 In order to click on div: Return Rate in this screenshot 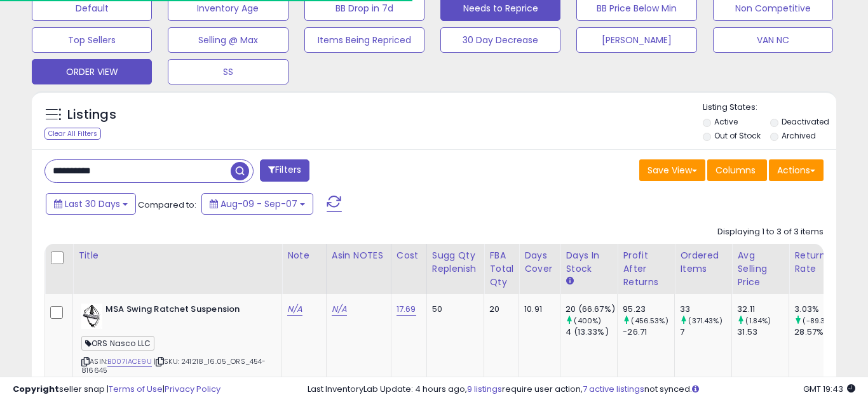, I will do `click(817, 263)`.